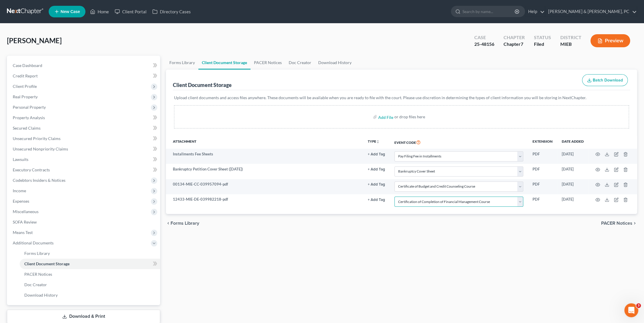 Image resolution: width=644 pixels, height=323 pixels. Describe the element at coordinates (33, 243) in the screenshot. I see `span: Additional Documents` at that location.